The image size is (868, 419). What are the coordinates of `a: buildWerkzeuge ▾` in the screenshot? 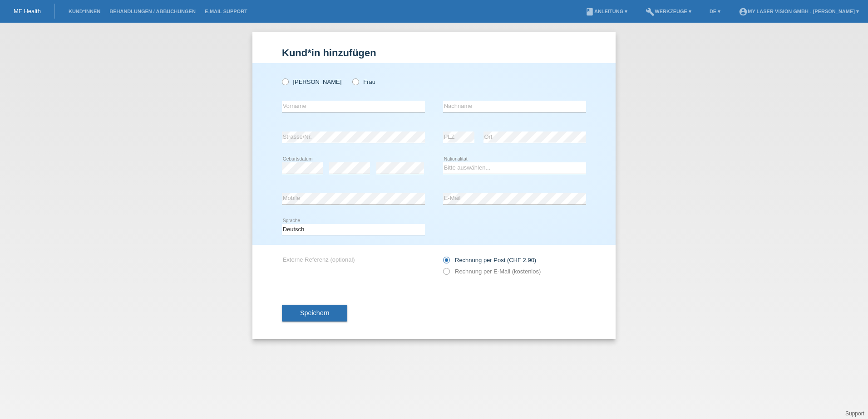 It's located at (668, 12).